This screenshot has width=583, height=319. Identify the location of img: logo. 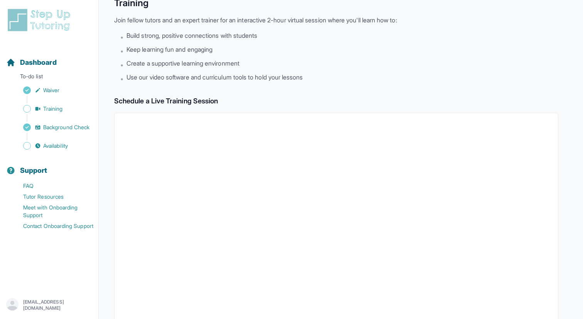
(40, 20).